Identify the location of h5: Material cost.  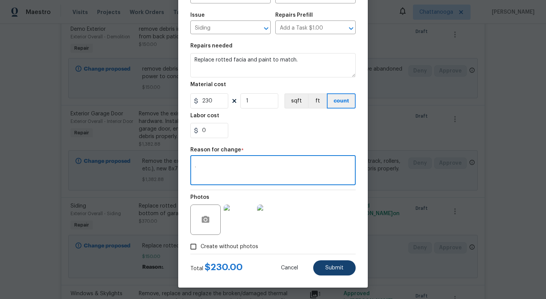
(208, 84).